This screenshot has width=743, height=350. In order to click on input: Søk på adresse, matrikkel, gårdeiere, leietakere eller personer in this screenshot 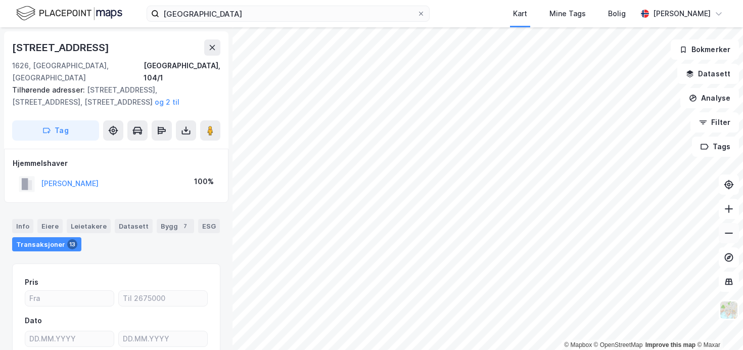, I will do `click(288, 14)`.